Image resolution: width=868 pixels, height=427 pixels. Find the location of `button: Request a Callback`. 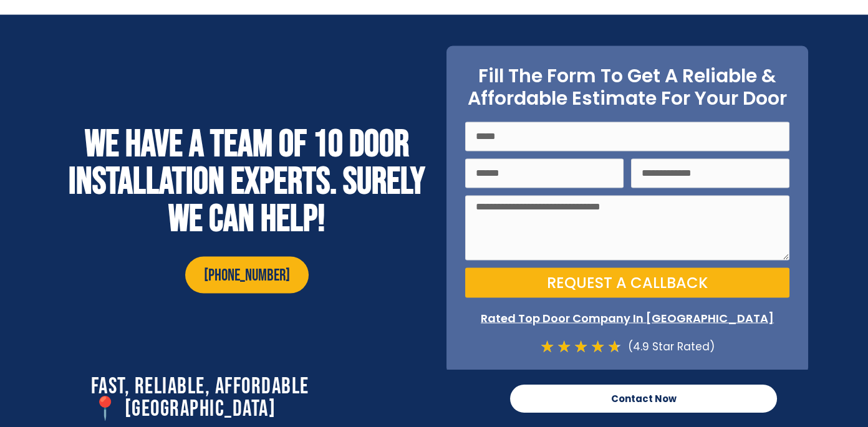

button: Request a Callback is located at coordinates (627, 283).